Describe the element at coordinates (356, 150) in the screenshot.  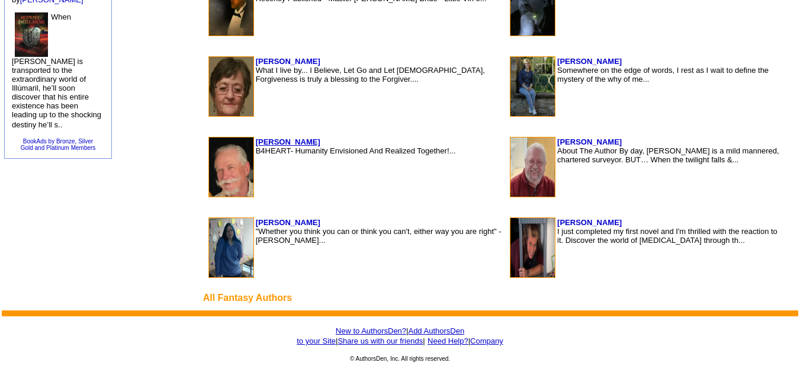
I see `font: B4HEART- Humanity Envisioned And Realized Together!...` at that location.